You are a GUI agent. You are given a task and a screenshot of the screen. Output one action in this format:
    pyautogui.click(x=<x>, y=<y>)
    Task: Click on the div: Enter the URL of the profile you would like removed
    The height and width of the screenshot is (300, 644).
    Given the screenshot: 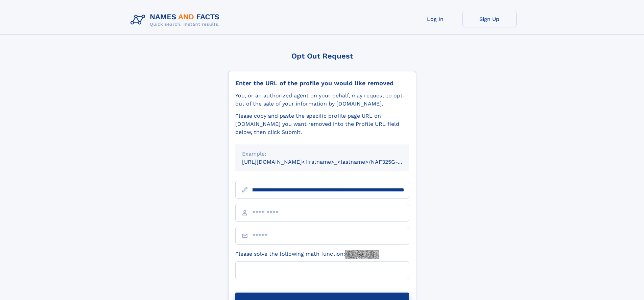 What is the action you would take?
    pyautogui.click(x=322, y=83)
    